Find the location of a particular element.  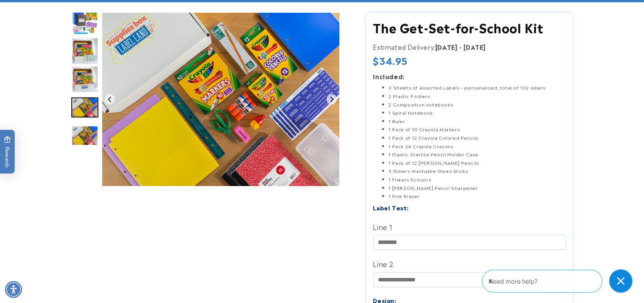

textarea: Type your message here is located at coordinates (53, 15).